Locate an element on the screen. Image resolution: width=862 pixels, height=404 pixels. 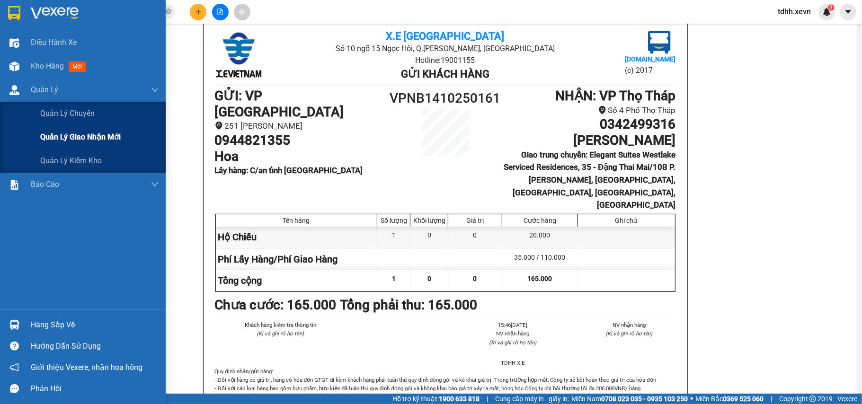
strong: 0369 525 060 is located at coordinates (743, 399).